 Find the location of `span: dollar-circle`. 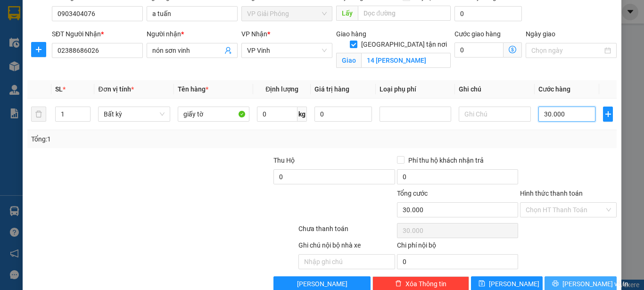

span: dollar-circle is located at coordinates (512, 49).